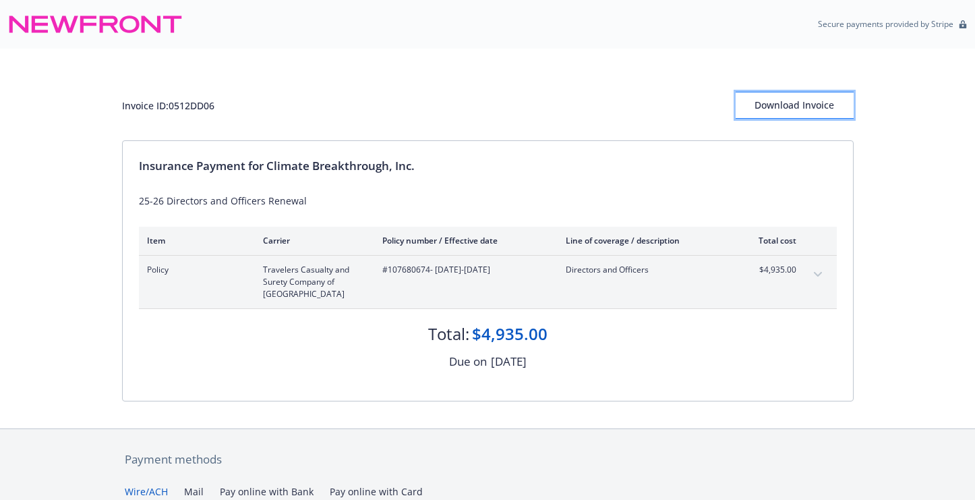 The height and width of the screenshot is (500, 975). I want to click on div: Due on, so click(468, 362).